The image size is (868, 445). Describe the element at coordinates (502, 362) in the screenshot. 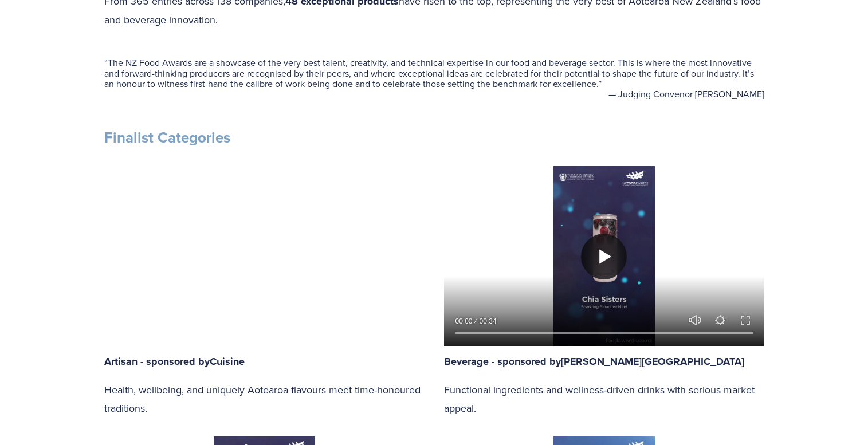

I see `strong: Beverage - sponsored by` at that location.